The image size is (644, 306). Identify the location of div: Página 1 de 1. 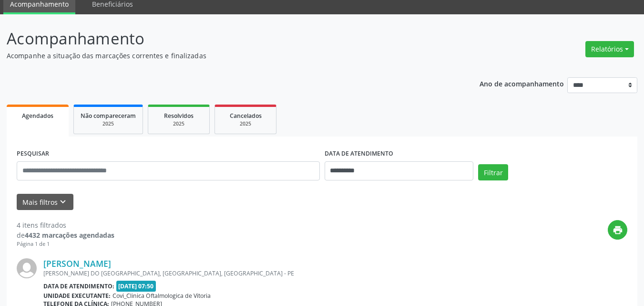
(66, 244).